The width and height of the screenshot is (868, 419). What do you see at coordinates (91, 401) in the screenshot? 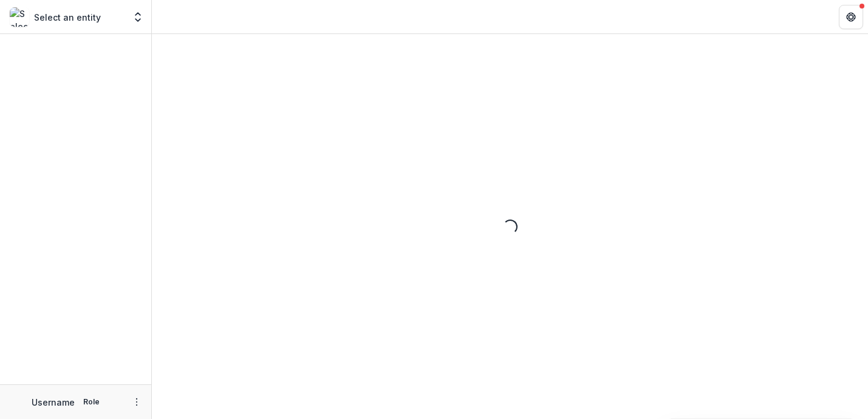
I see `p: Role` at bounding box center [91, 401].